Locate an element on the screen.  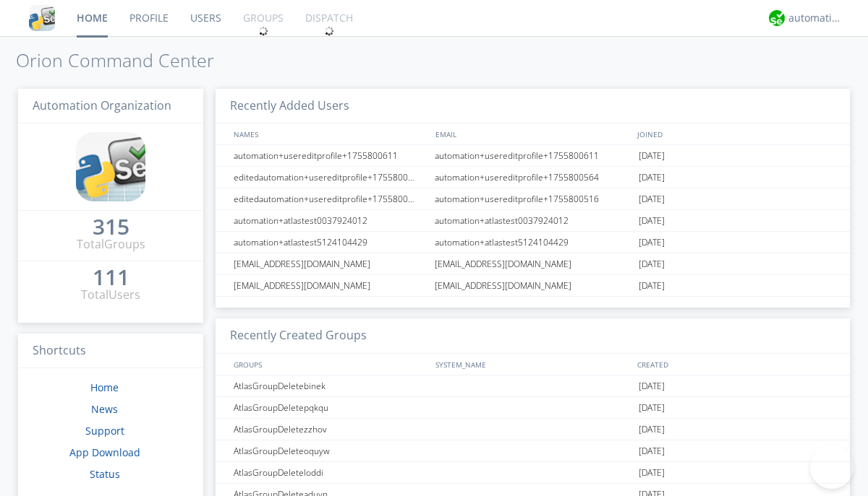
a: Support is located at coordinates (105, 431).